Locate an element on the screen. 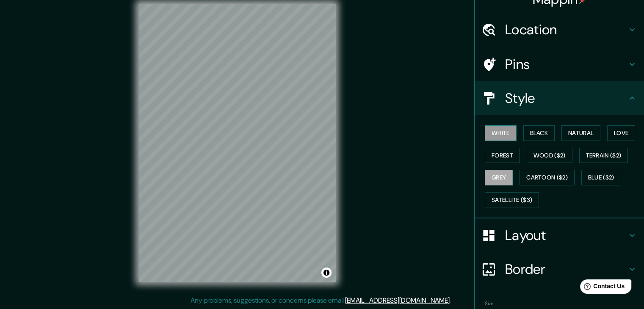 Image resolution: width=644 pixels, height=309 pixels. button: Cartoon ($2) is located at coordinates (546, 177).